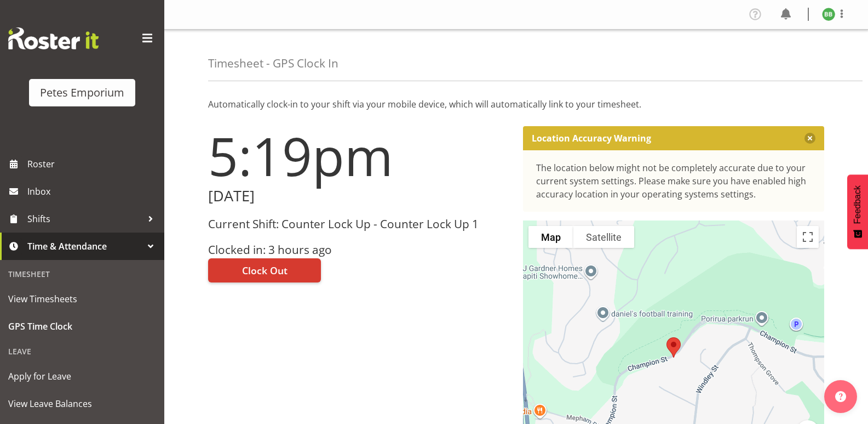 The height and width of the screenshot is (424, 868). What do you see at coordinates (858, 204) in the screenshot?
I see `span: Feedback` at bounding box center [858, 204].